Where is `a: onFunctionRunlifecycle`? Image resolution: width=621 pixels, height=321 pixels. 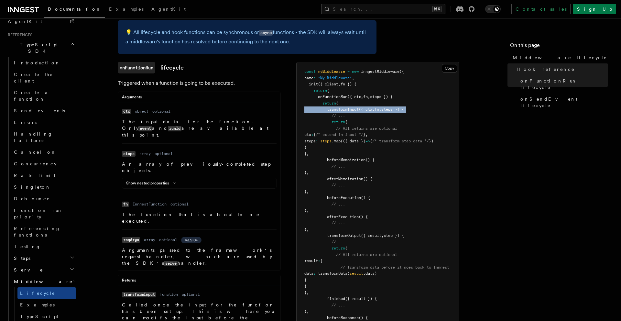 a: onFunctionRunlifecycle is located at coordinates (151, 68).